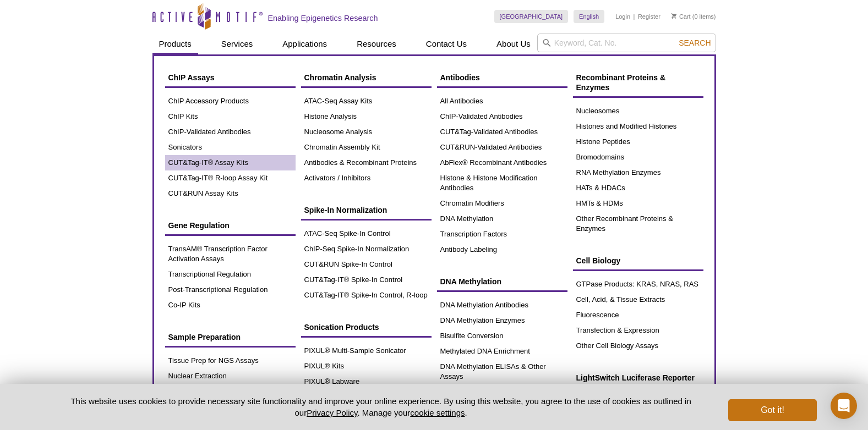 This screenshot has width=868, height=430. What do you see at coordinates (230, 337) in the screenshot?
I see `a: Sample Preparation` at bounding box center [230, 337].